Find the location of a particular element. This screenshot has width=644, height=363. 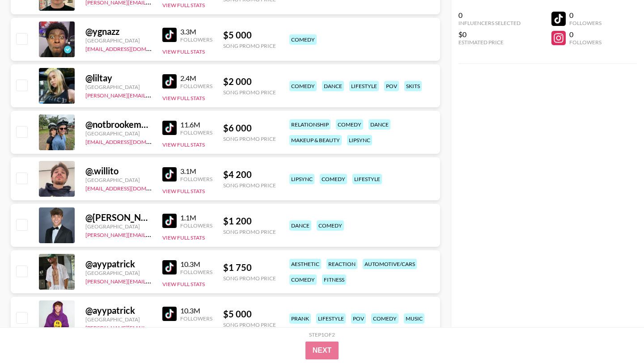

div: 2.4M is located at coordinates (197, 78).